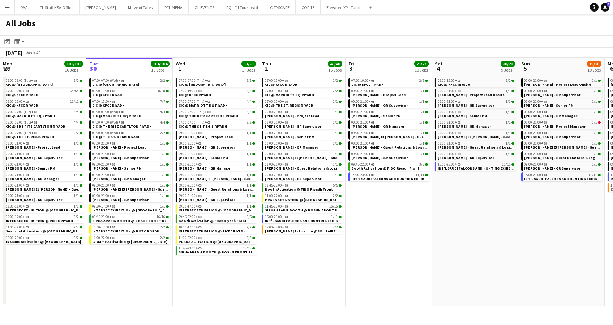  What do you see at coordinates (163, 102) in the screenshot?
I see `span: 7/7` at bounding box center [163, 102].